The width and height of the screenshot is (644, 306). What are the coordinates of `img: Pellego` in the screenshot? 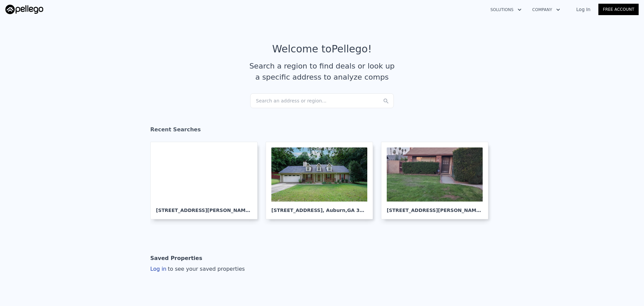 It's located at (24, 9).